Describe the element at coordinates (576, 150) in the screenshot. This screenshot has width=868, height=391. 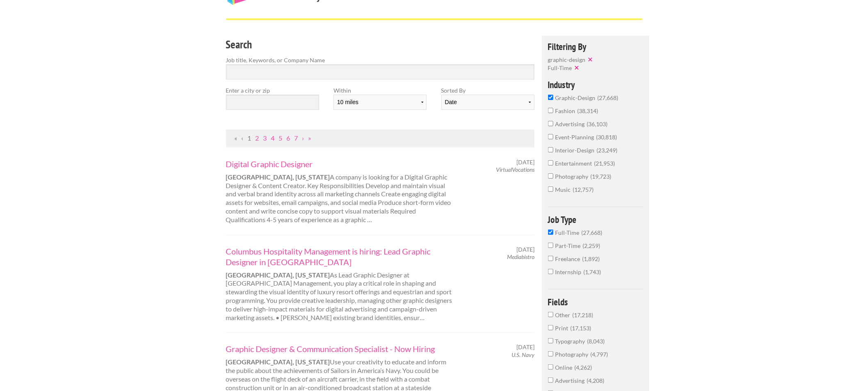
I see `span: interior-design` at that location.